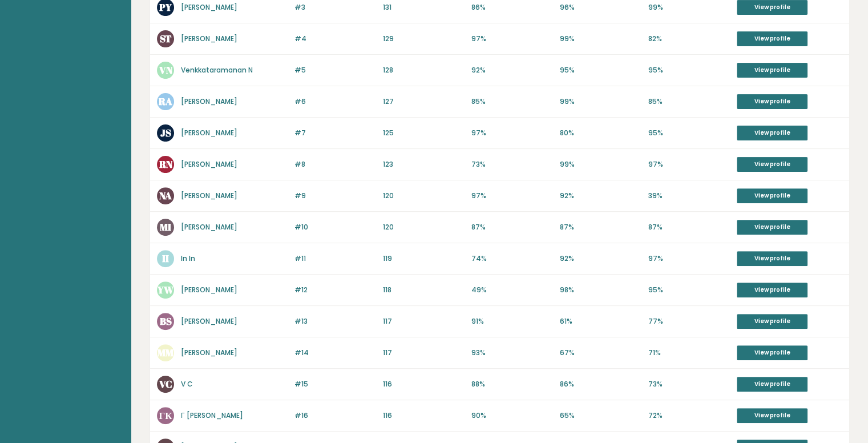 Image resolution: width=868 pixels, height=443 pixels. What do you see at coordinates (423, 133) in the screenshot?
I see `p: 125` at bounding box center [423, 133].